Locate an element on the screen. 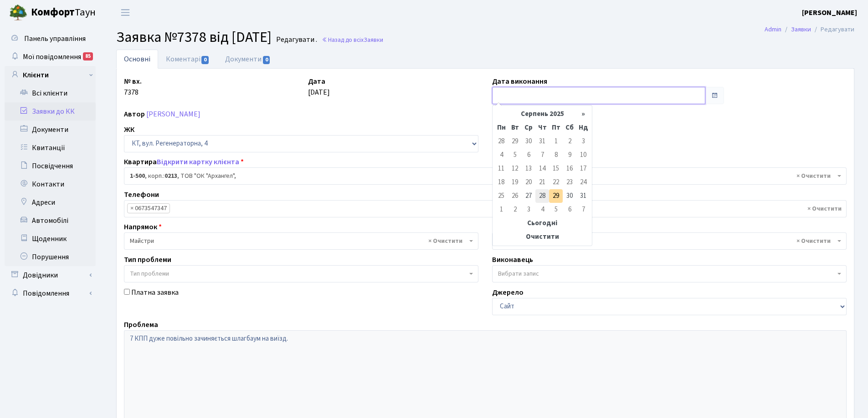 The image size is (868, 418). div: 7378 is located at coordinates (209, 90).